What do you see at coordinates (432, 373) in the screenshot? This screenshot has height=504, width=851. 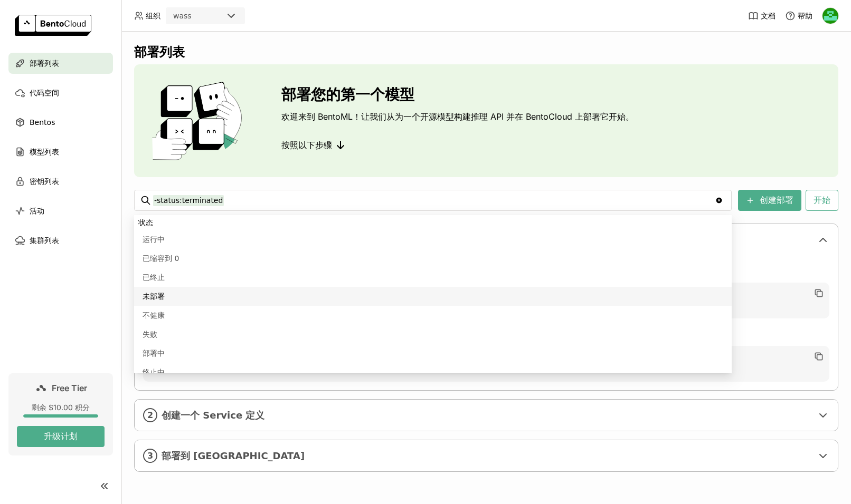 I see `li: 终止中` at bounding box center [432, 373].